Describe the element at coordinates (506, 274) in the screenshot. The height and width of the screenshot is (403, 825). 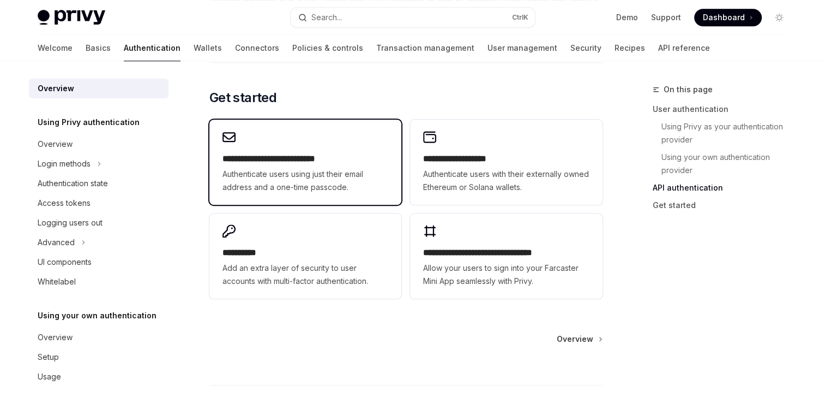
I see `span: Allow your users to sign into your Farcaster Mini App seamlessly with Privy.` at that location.